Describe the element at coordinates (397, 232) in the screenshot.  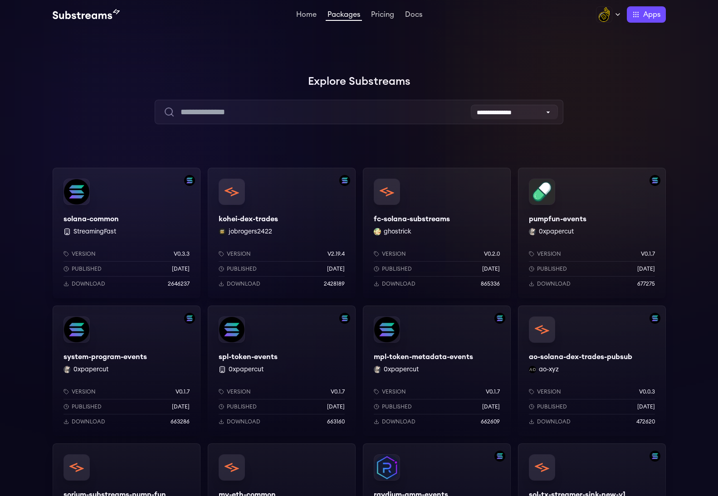
I see `button: ghostrick` at that location.